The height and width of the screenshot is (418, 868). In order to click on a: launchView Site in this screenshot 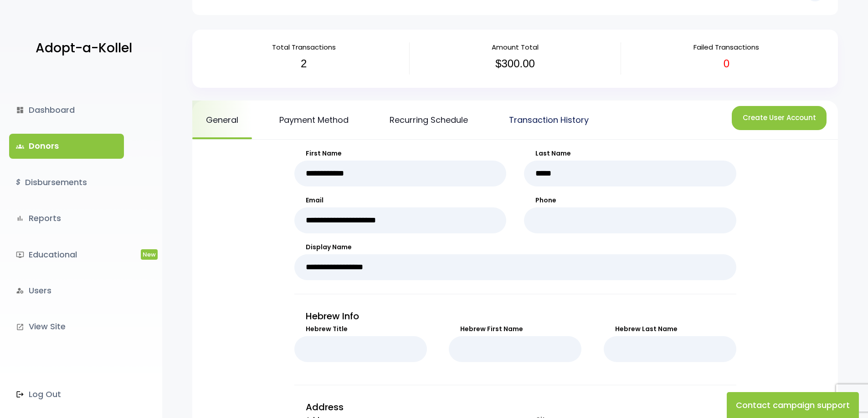, I will do `click(66, 327)`.